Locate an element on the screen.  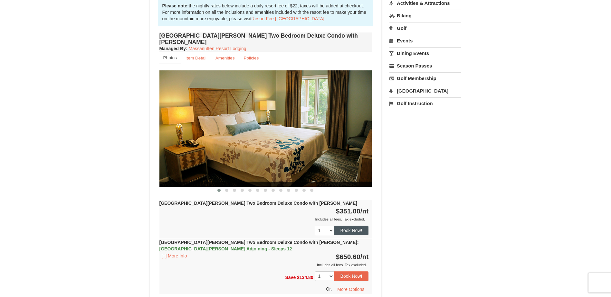
a: Season Passes is located at coordinates (425, 66).